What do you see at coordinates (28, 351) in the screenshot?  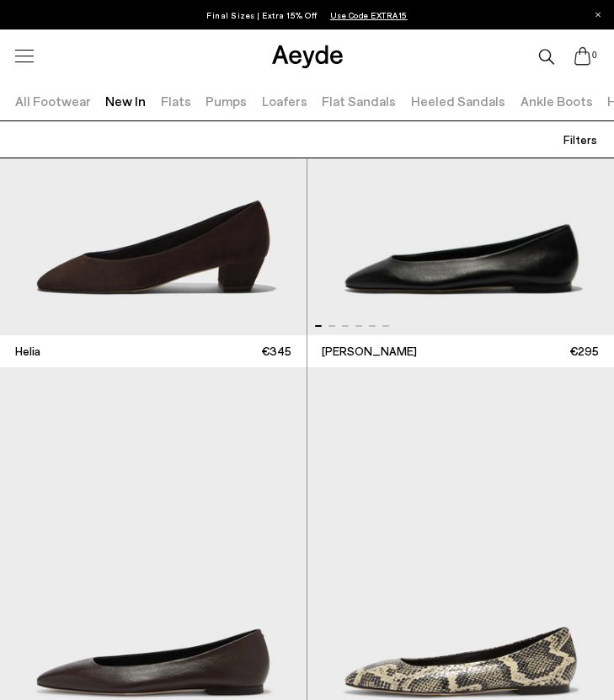 I see `span: Helia` at bounding box center [28, 351].